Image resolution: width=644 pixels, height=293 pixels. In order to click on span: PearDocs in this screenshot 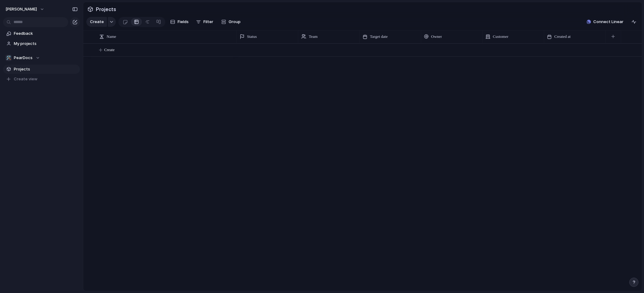, I will do `click(23, 58)`.